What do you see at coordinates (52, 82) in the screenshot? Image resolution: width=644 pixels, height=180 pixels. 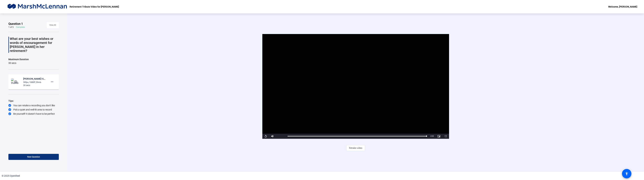 I see `mat-icon: more_horiz` at bounding box center [52, 82].